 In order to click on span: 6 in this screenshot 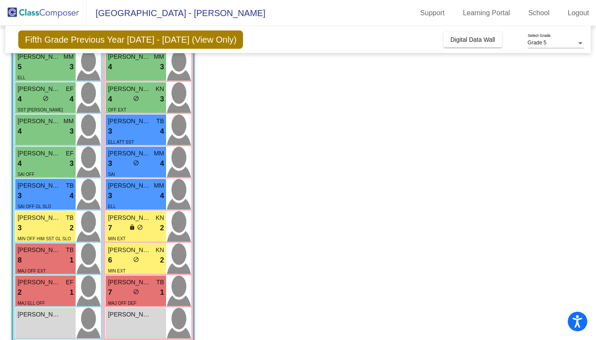, I will do `click(110, 260)`.